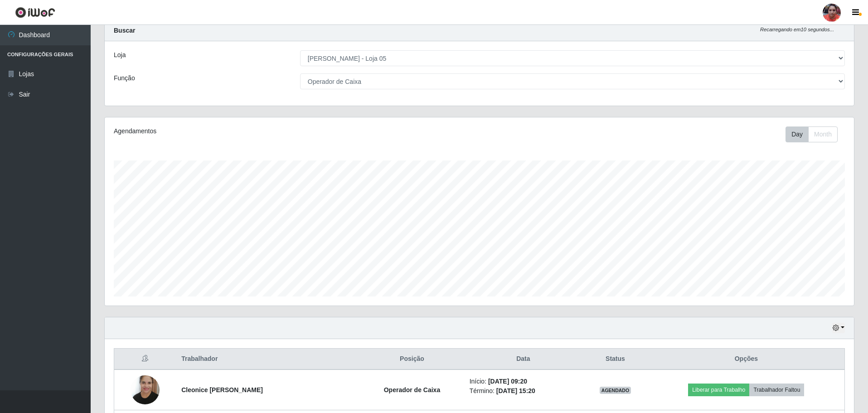 The width and height of the screenshot is (868, 413). Describe the element at coordinates (411, 359) in the screenshot. I see `th: Posição` at that location.